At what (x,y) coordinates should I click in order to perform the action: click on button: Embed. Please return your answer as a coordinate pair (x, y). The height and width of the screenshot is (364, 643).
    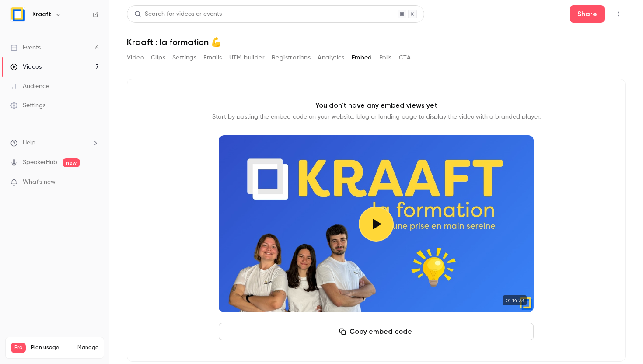
    Looking at the image, I should click on (362, 58).